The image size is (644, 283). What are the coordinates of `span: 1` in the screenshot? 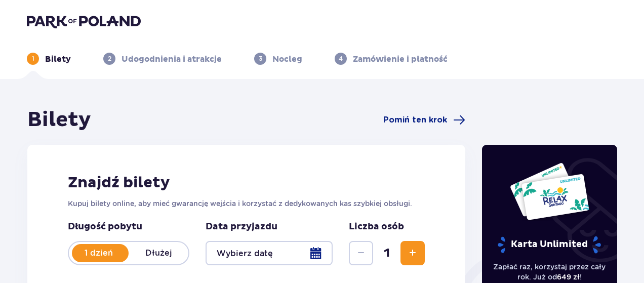 It's located at (387, 253).